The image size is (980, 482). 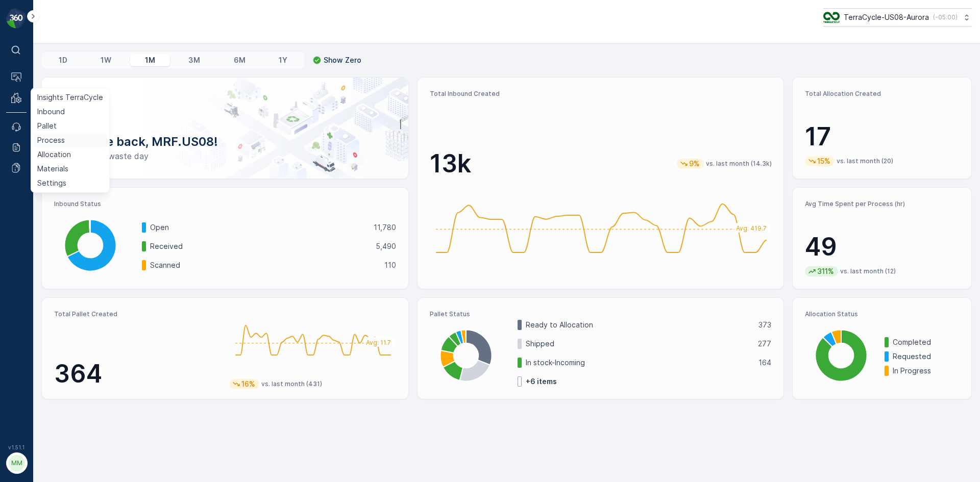 I want to click on p: ( -05:00 ), so click(x=945, y=17).